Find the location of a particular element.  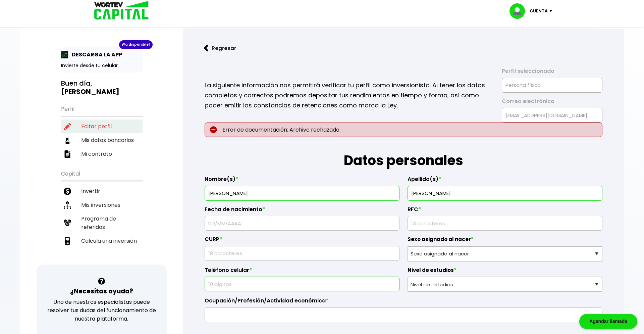

div: Agendar llamada is located at coordinates (608, 321).